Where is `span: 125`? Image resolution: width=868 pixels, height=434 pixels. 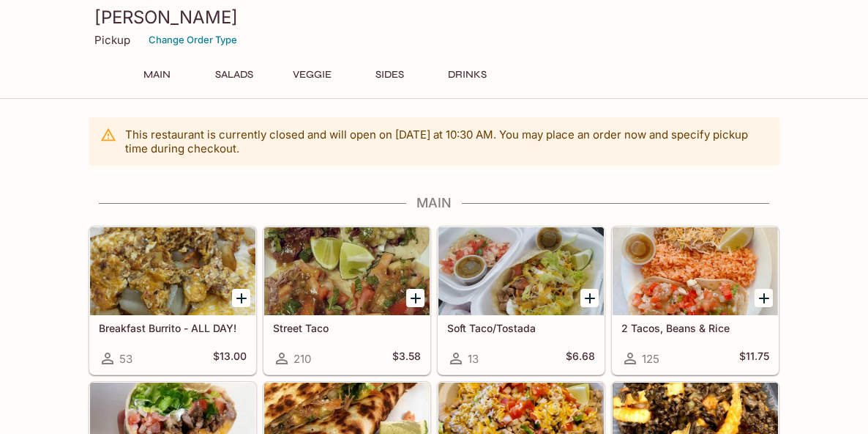
span: 125 is located at coordinates (651, 358).